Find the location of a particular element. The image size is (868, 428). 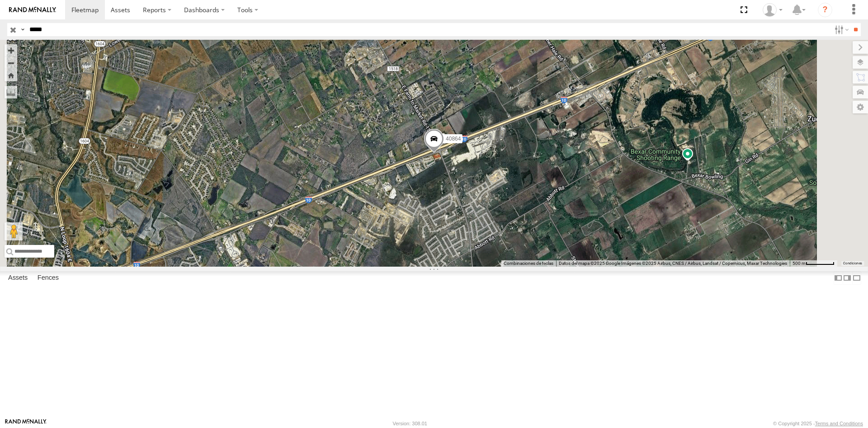

img: rand-logo.svg is located at coordinates (32, 10).